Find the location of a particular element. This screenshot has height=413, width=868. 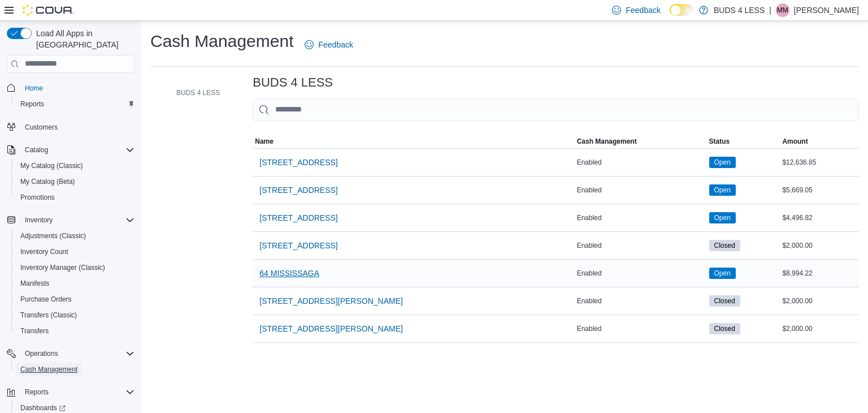

a: Manifests is located at coordinates (35, 283).